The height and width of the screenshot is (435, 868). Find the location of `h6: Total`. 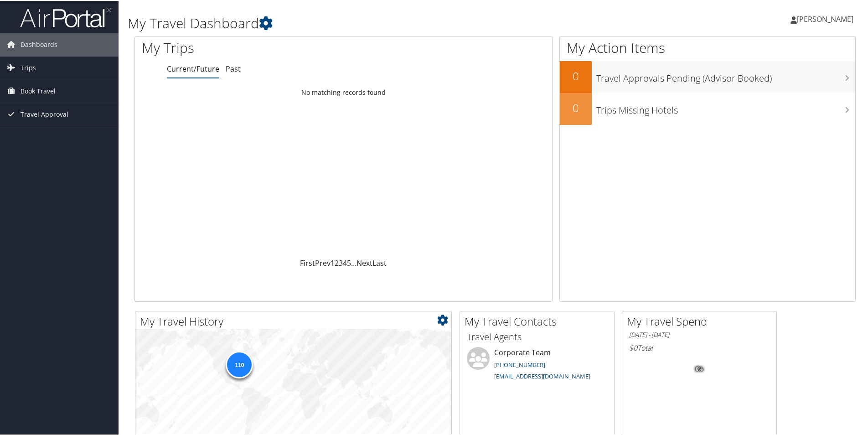

h6: Total is located at coordinates (699, 346).